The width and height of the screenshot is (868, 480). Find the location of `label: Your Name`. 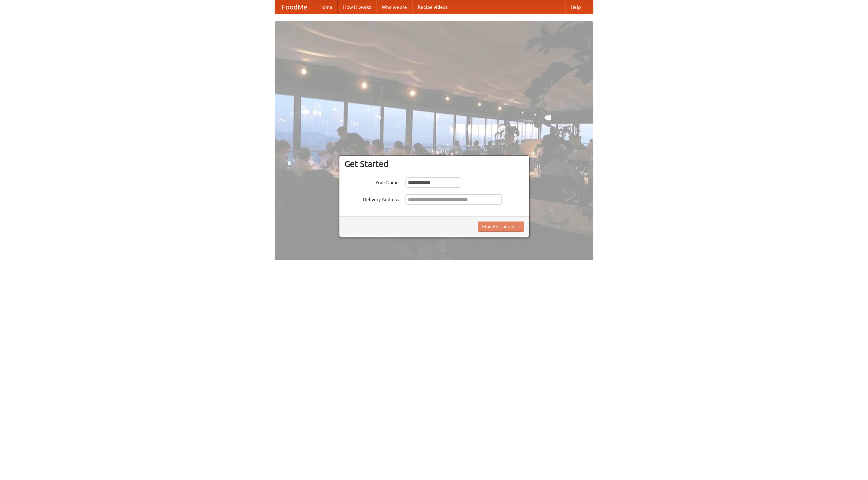

label: Your Name is located at coordinates (372, 182).